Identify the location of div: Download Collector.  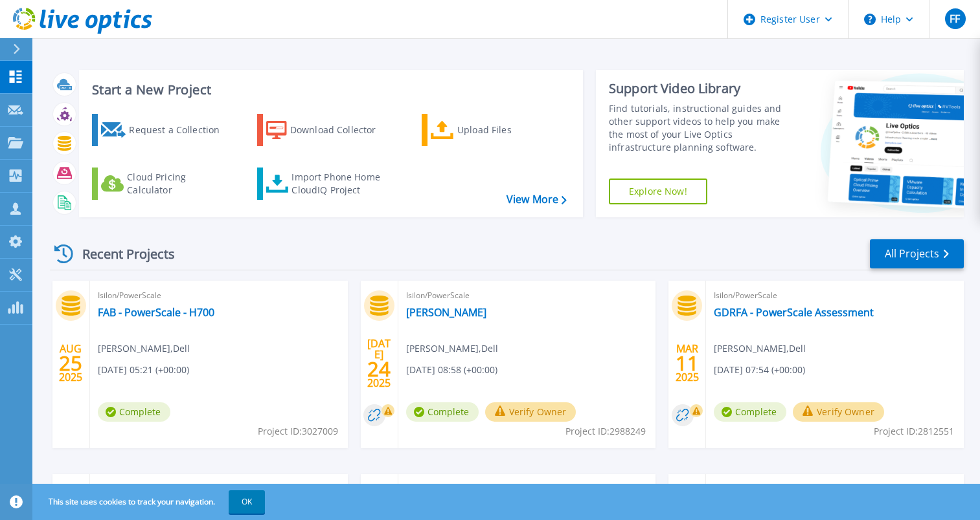
(342, 130).